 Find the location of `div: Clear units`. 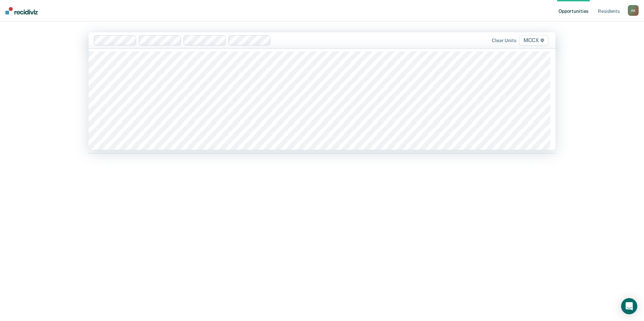

div: Clear units is located at coordinates (504, 41).